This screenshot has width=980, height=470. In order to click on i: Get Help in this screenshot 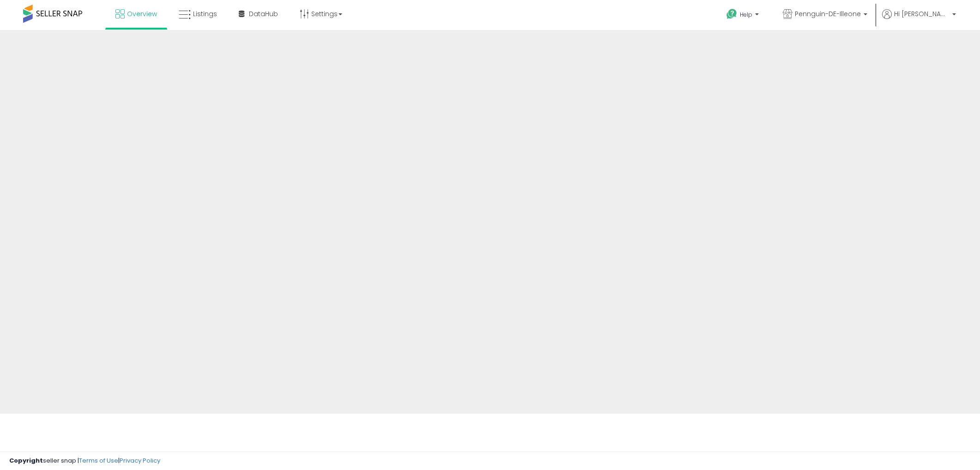, I will do `click(731, 14)`.